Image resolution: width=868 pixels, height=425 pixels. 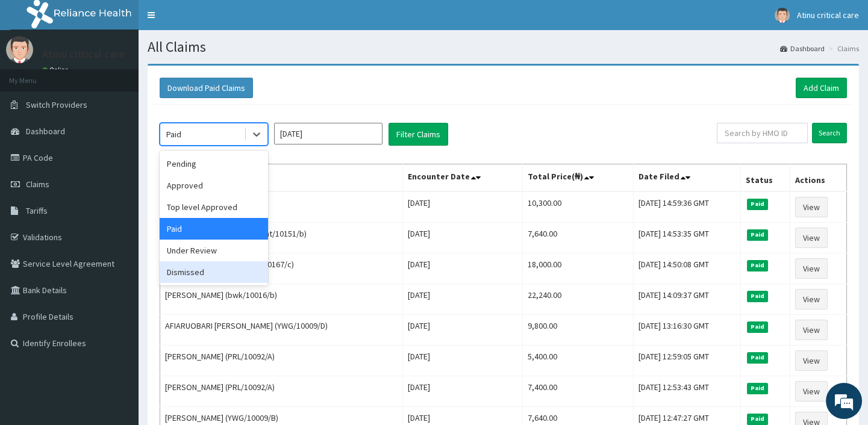 I want to click on div: Pending, so click(x=214, y=164).